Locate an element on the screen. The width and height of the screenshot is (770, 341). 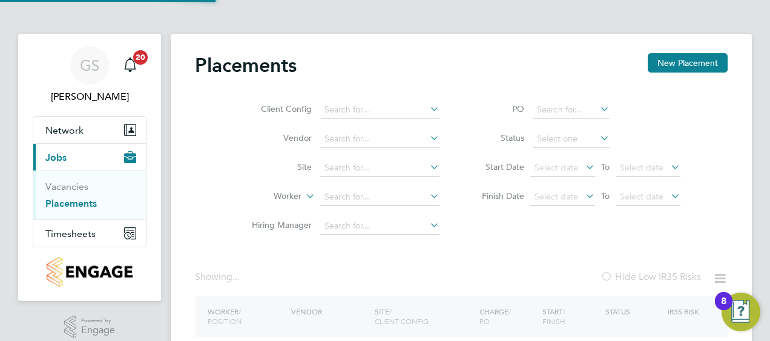
label: Finish Date is located at coordinates (497, 196).